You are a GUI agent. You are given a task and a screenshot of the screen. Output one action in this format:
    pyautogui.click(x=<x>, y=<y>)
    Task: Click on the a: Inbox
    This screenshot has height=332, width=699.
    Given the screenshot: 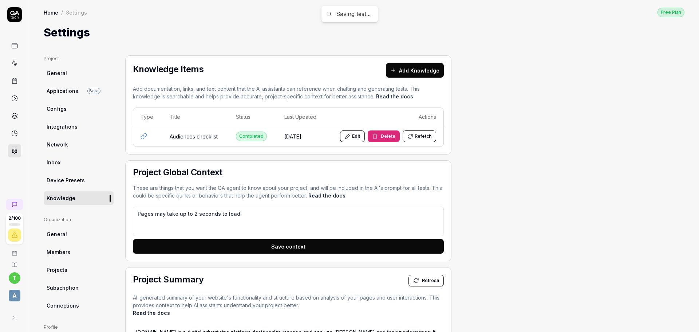 What is the action you would take?
    pyautogui.click(x=79, y=162)
    